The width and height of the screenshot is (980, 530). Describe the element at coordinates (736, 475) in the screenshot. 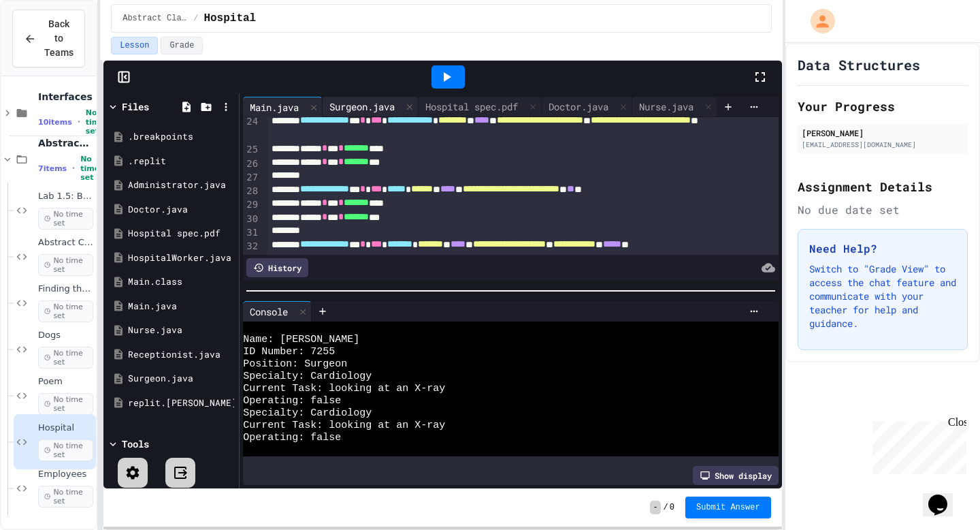

I see `div: Show display` at that location.